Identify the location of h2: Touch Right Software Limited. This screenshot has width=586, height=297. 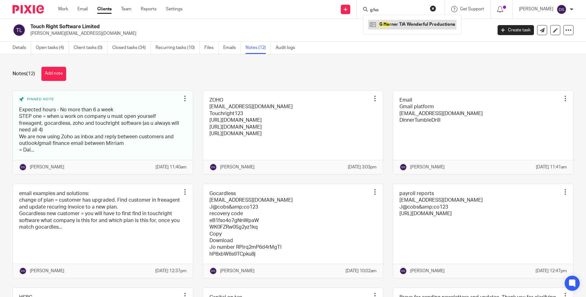
(214, 27).